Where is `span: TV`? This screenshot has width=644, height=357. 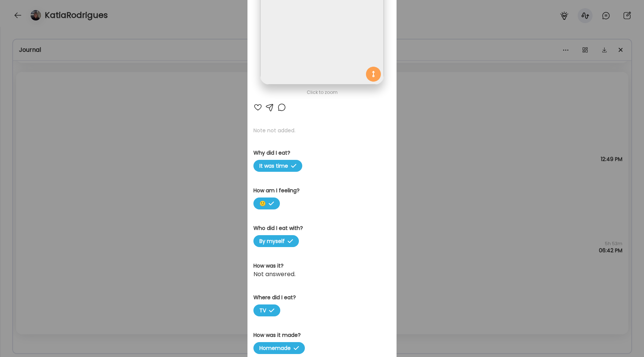
span: TV is located at coordinates (267, 311).